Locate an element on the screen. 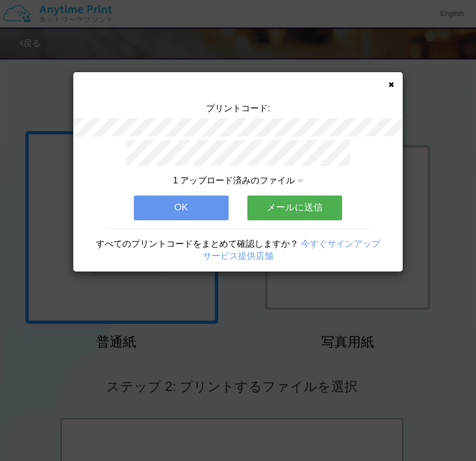 The image size is (476, 461). button: メールに送信 is located at coordinates (295, 208).